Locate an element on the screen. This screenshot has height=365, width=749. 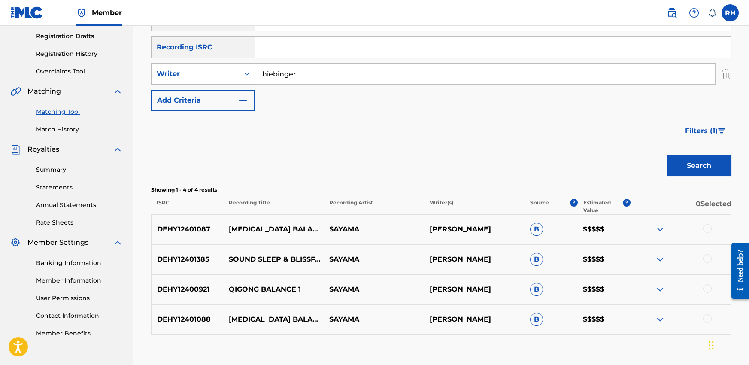
a: Member Benefits is located at coordinates (79, 333).